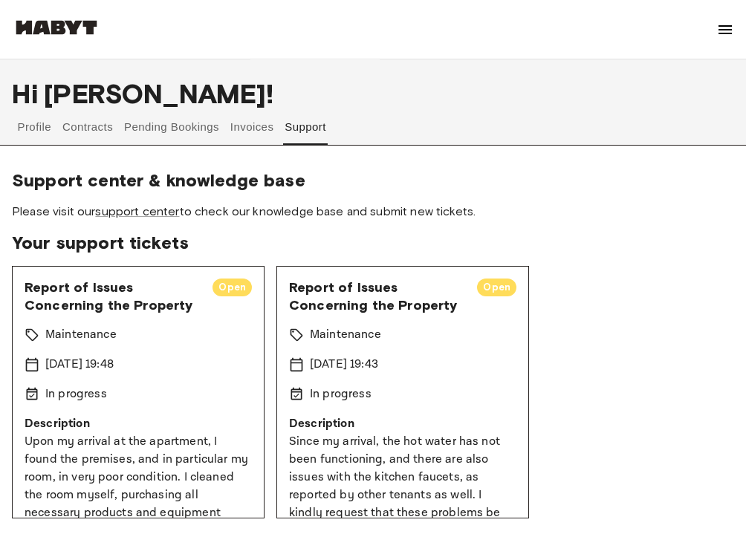  I want to click on button: Invoices, so click(252, 127).